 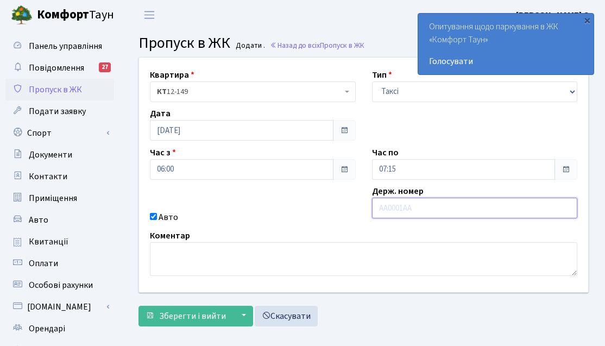 What do you see at coordinates (60, 46) in the screenshot?
I see `a: Панель управління` at bounding box center [60, 46].